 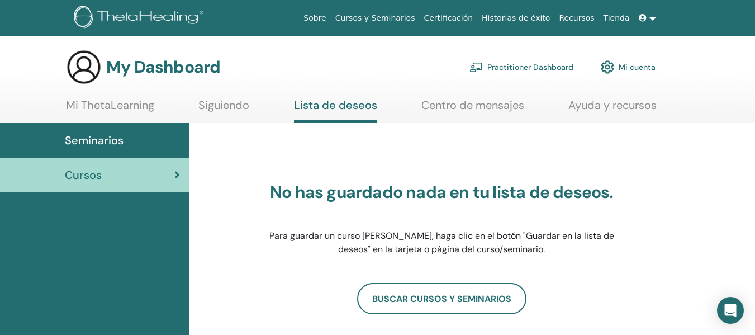 What do you see at coordinates (94, 140) in the screenshot?
I see `span: Seminarios` at bounding box center [94, 140].